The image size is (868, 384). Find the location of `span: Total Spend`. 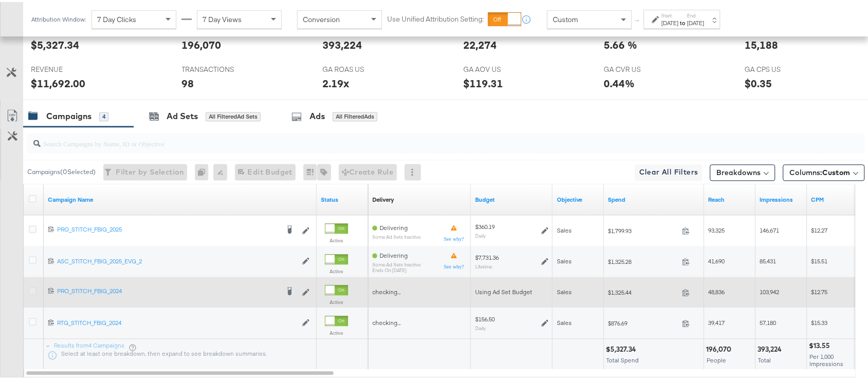

span: Total Spend is located at coordinates (623, 358).